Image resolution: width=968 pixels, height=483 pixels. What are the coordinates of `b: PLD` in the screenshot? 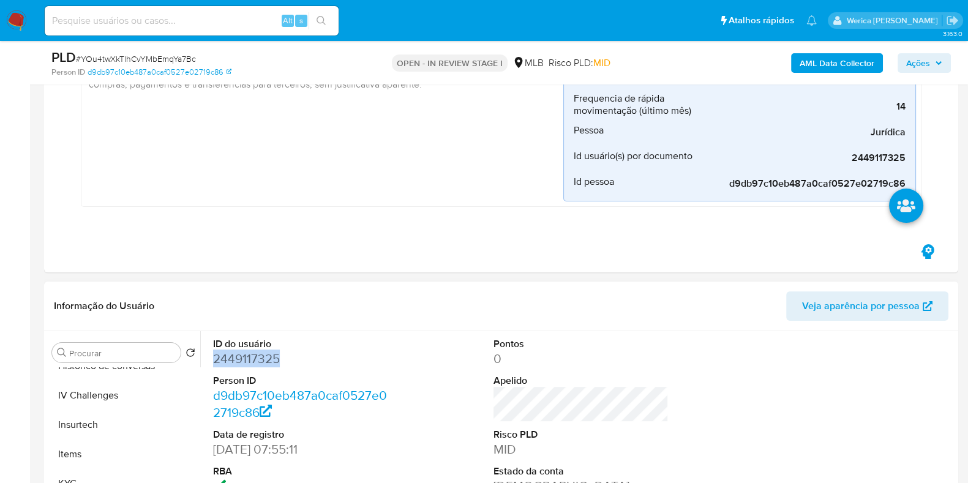 It's located at (64, 57).